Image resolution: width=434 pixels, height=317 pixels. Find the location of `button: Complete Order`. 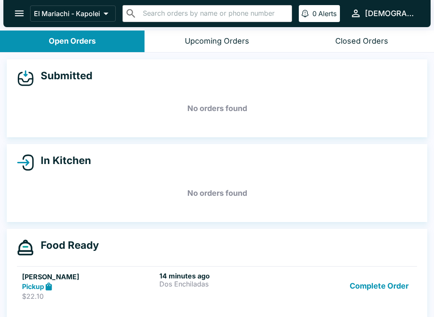

button: Complete Order is located at coordinates (379, 286).